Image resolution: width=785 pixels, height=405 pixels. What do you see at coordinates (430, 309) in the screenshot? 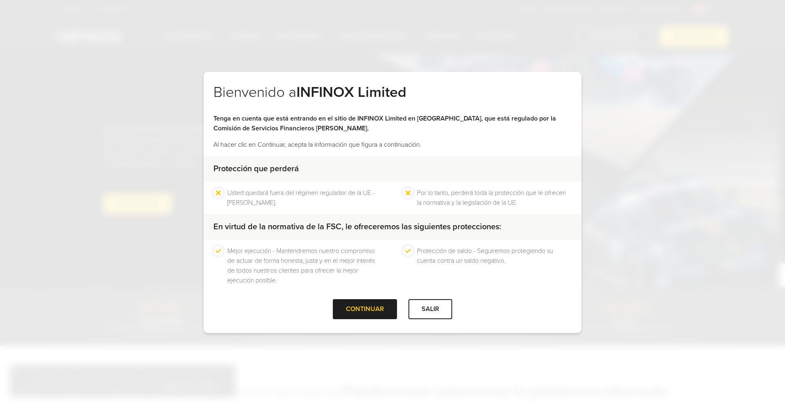
I see `div: SALIR` at bounding box center [430, 309].